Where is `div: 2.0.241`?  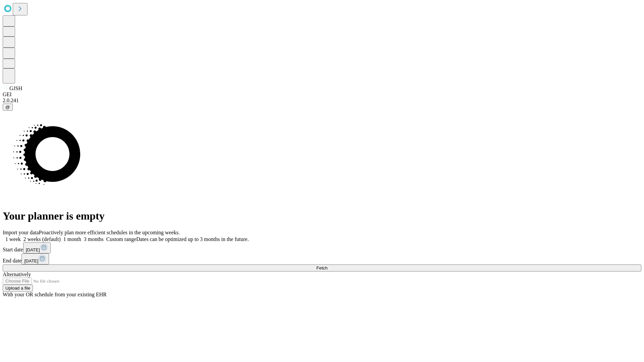
div: 2.0.241 is located at coordinates (322, 101).